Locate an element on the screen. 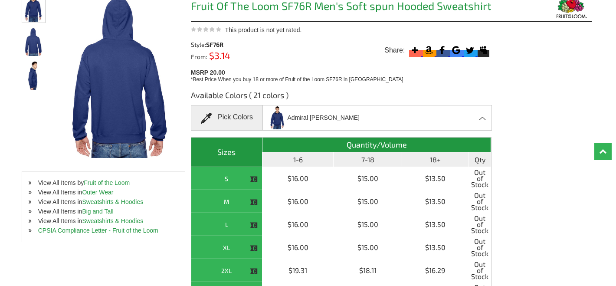 This screenshot has height=286, width=616. th: 7-18 is located at coordinates (368, 160).